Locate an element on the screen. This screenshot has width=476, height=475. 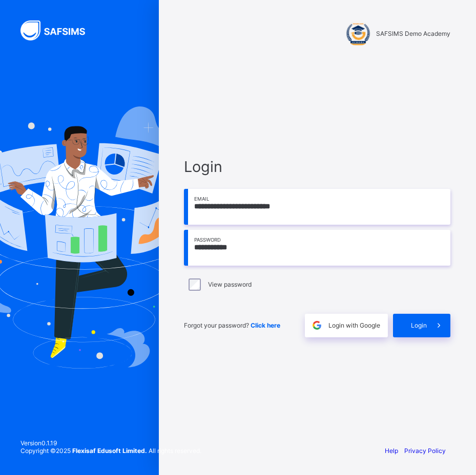
strong: Flexisaf Edusoft Limited. is located at coordinates (110, 450).